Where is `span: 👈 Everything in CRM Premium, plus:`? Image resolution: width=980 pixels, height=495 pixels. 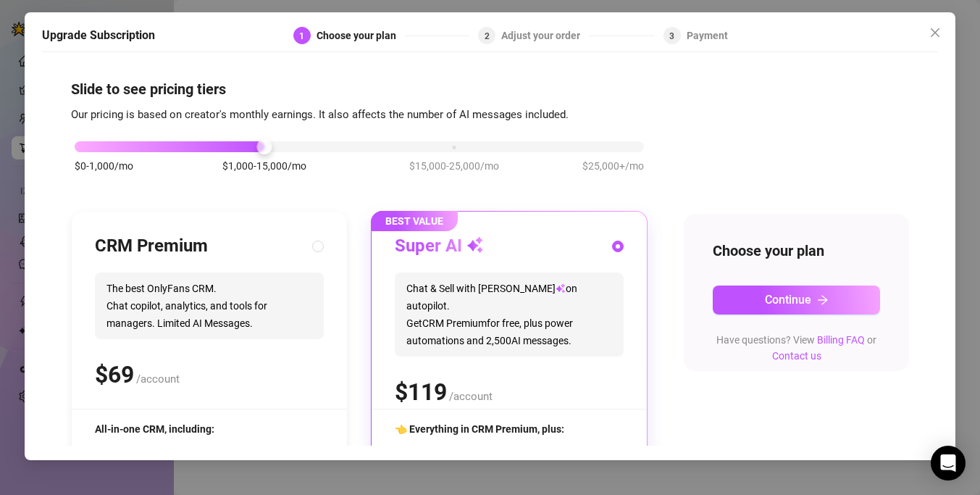 span: 👈 Everything in CRM Premium, plus: is located at coordinates (479, 429).